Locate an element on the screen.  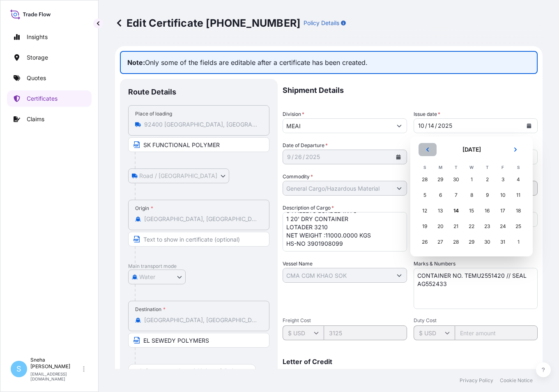
button: Next is located at coordinates (515, 149).